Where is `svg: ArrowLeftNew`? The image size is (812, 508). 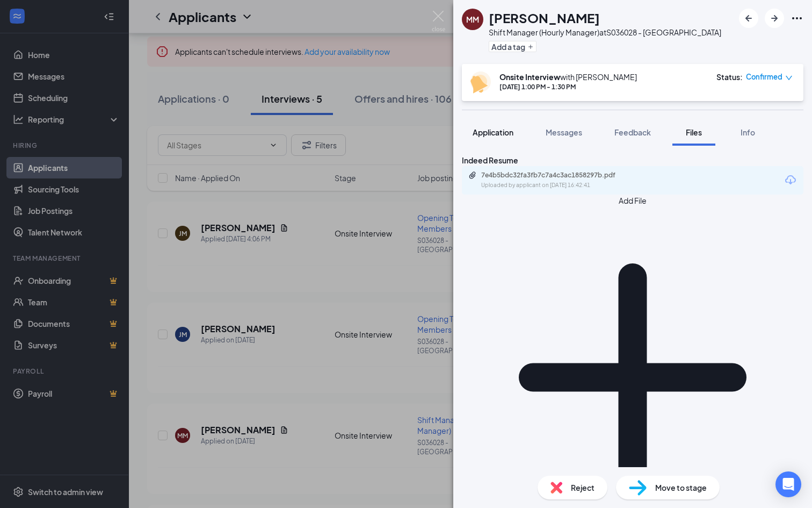 svg: ArrowLeftNew is located at coordinates (748, 18).